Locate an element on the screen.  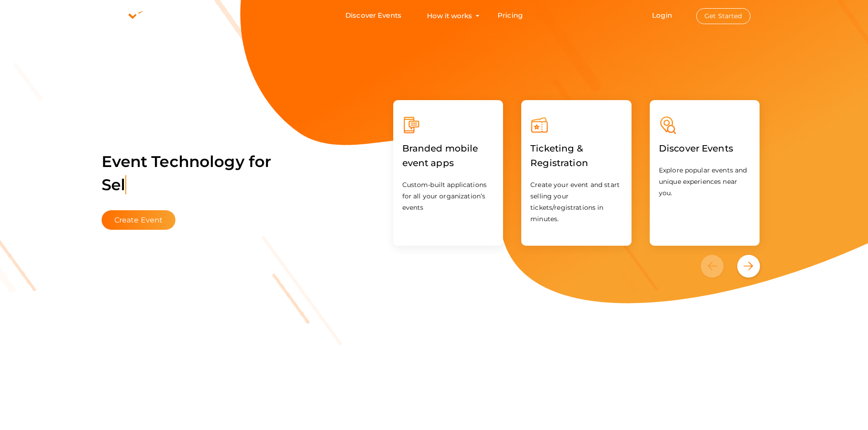
a: Branded mobile event apps is located at coordinates (449, 163).